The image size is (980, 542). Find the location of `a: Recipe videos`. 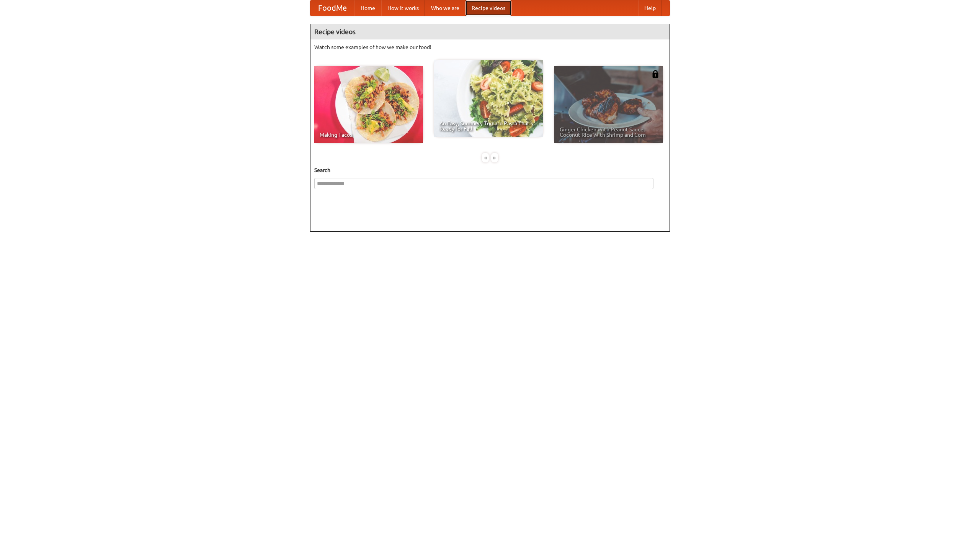

a: Recipe videos is located at coordinates (489, 9).